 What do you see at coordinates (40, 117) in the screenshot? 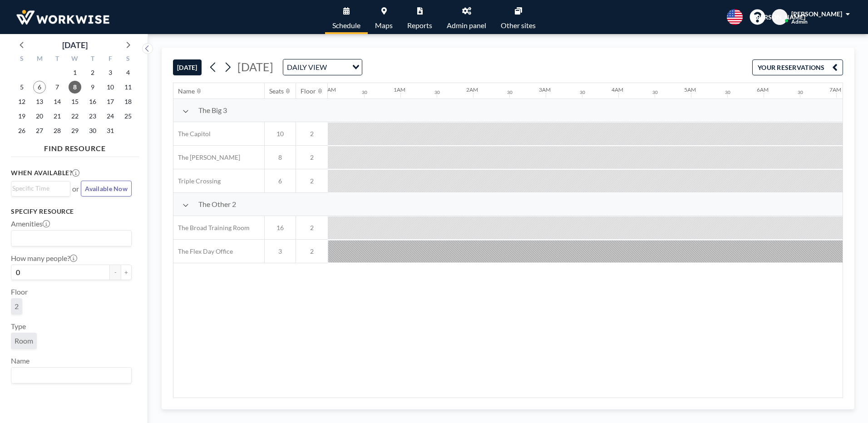
I see `span: Monday, October 20, 2025` at bounding box center [40, 117].